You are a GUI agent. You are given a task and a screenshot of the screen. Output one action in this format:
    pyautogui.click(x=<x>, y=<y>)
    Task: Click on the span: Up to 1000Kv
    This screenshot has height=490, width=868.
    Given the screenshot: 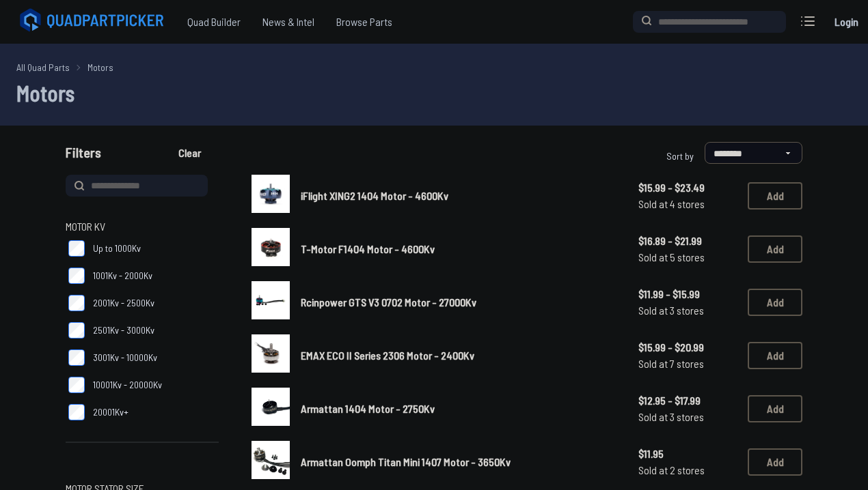 What is the action you would take?
    pyautogui.click(x=117, y=248)
    